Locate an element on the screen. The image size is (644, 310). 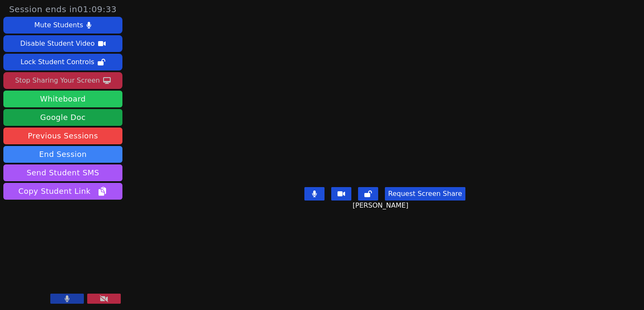
a: Previous Sessions is located at coordinates (63, 136).